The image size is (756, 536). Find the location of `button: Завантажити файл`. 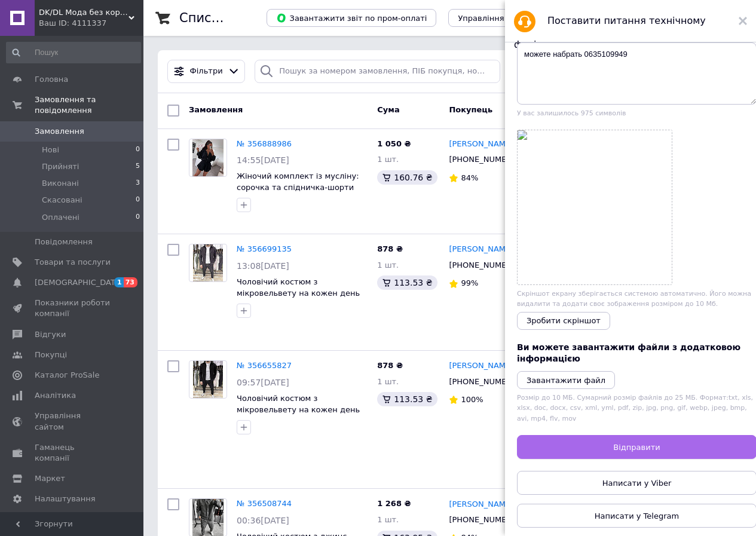

button: Завантажити файл is located at coordinates (566, 380).